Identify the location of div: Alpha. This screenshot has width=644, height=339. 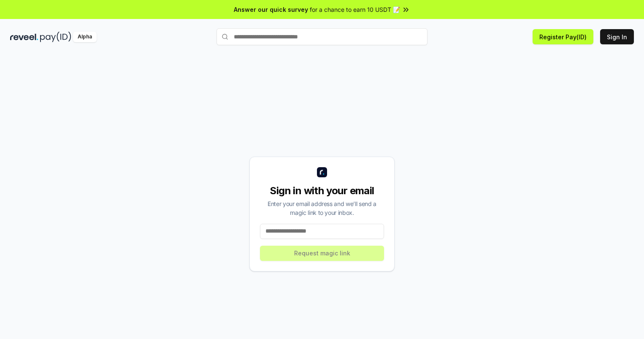
(85, 37).